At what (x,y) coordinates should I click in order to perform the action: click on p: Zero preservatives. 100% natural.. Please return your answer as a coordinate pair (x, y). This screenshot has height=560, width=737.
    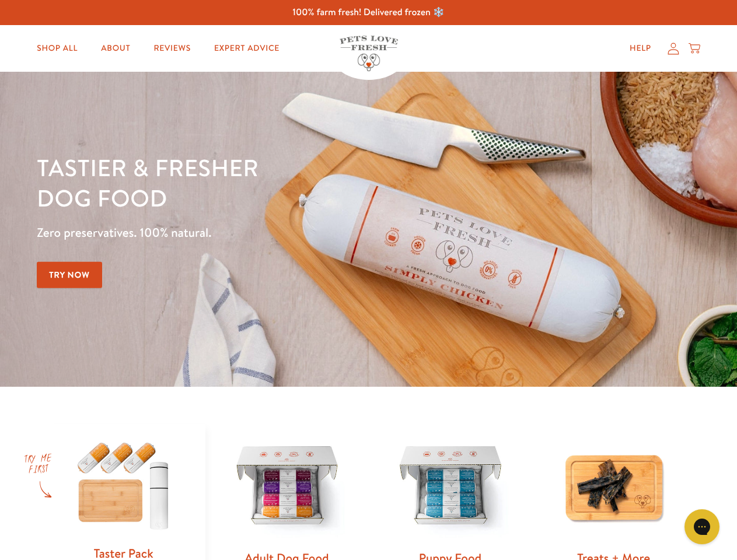
    Looking at the image, I should click on (258, 233).